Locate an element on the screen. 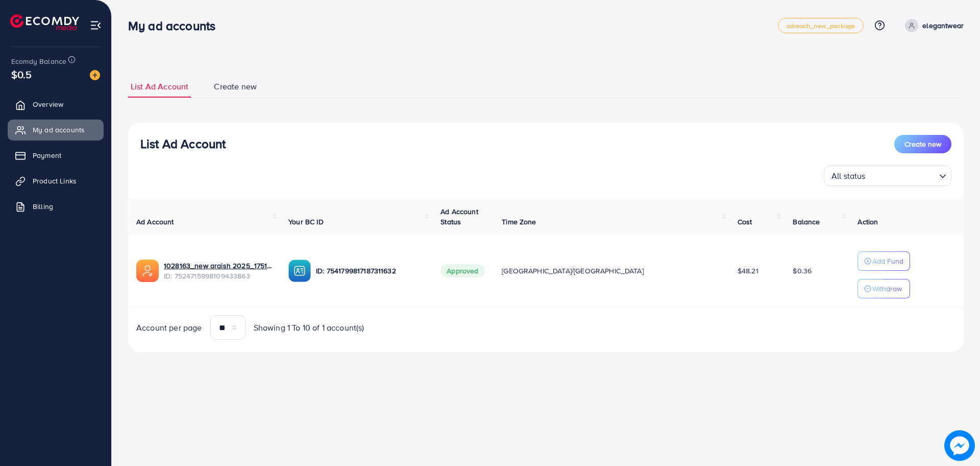 The image size is (980, 466). span: Approved is located at coordinates (462, 271).